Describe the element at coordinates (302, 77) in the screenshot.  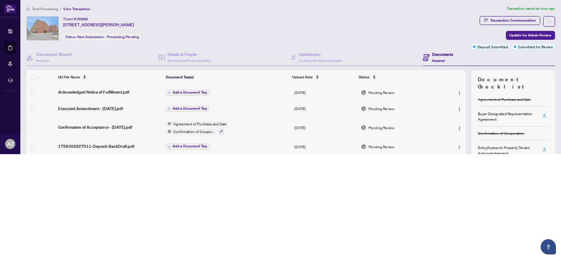
I see `span: Upload Date` at that location.